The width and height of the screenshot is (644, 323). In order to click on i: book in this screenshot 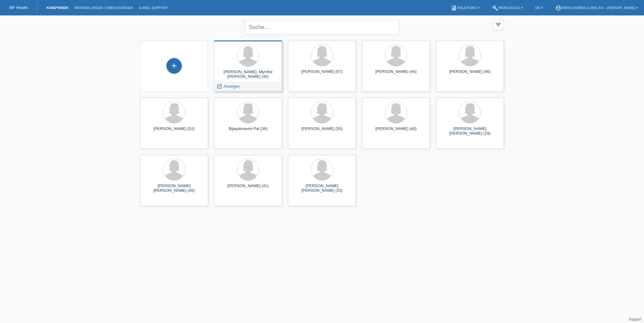, I will do `click(454, 8)`.